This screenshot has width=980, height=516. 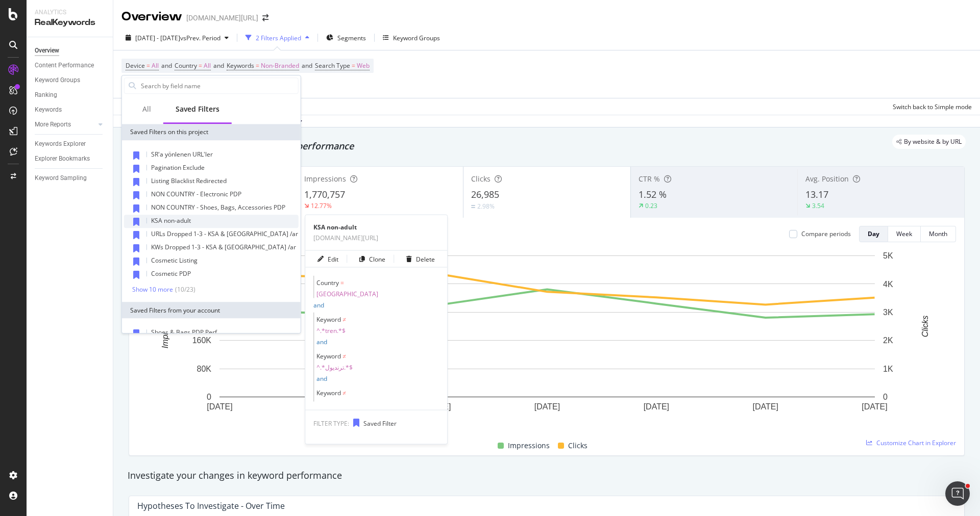 I want to click on span: ^.*tren.*$, so click(x=378, y=331).